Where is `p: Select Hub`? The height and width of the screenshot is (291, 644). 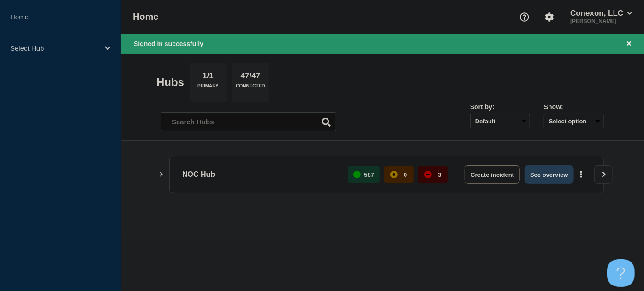 p: Select Hub is located at coordinates (54, 48).